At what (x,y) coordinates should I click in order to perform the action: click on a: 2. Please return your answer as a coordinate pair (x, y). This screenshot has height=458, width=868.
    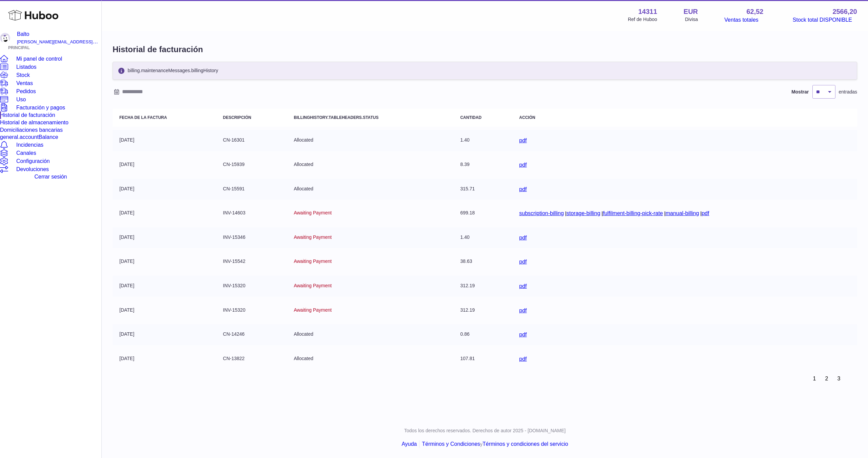
    Looking at the image, I should click on (826, 370).